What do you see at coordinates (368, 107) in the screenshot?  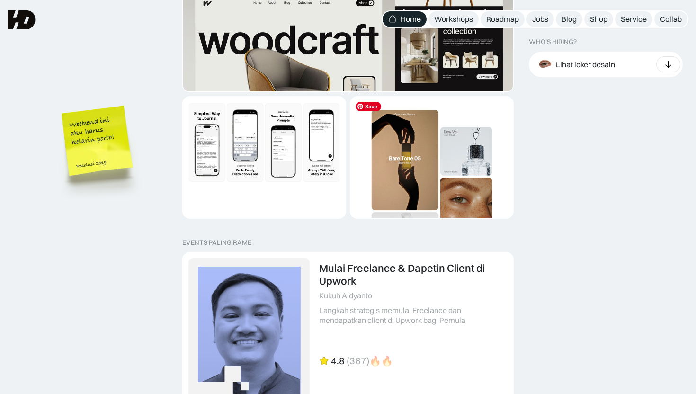 I see `span: Save` at bounding box center [368, 107].